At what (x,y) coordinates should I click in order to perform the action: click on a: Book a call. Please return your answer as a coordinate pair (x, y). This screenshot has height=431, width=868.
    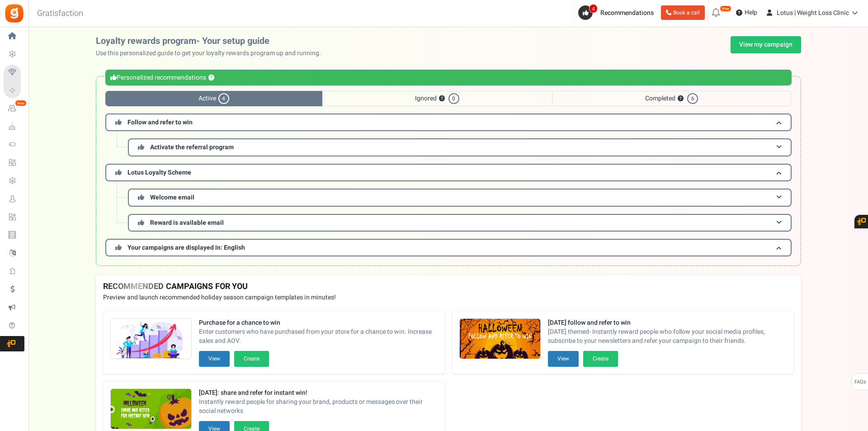
    Looking at the image, I should click on (683, 13).